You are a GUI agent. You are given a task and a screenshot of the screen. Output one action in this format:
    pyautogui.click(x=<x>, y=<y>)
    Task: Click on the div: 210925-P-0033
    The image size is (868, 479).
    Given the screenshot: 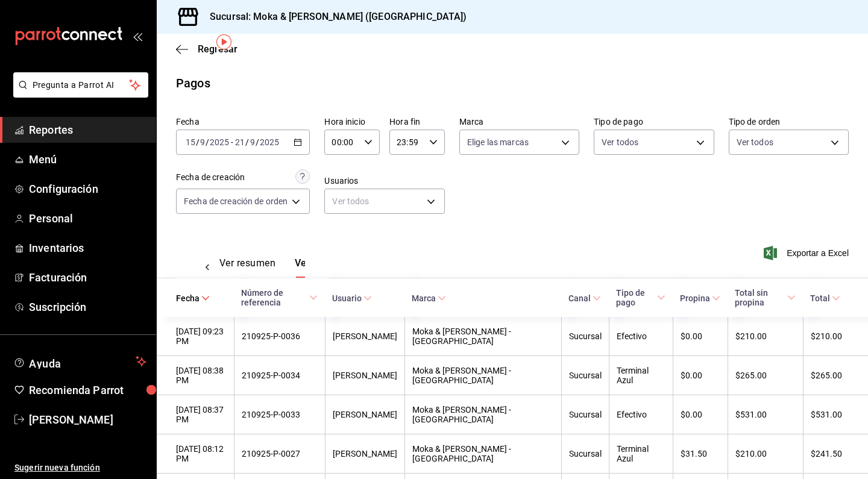 What is the action you would take?
    pyautogui.click(x=279, y=414)
    